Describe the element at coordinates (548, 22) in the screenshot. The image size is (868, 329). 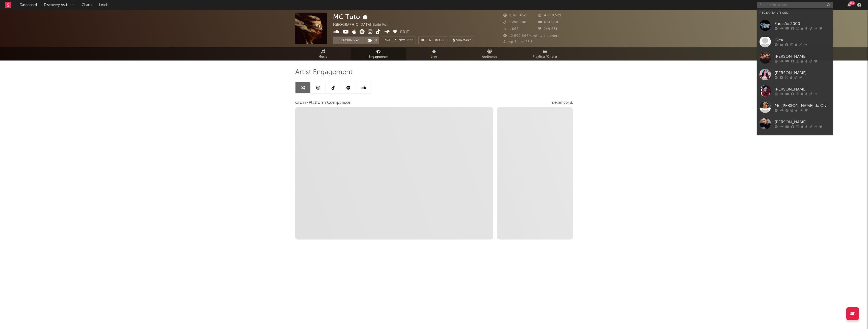
I see `span: 614.000` at that location.